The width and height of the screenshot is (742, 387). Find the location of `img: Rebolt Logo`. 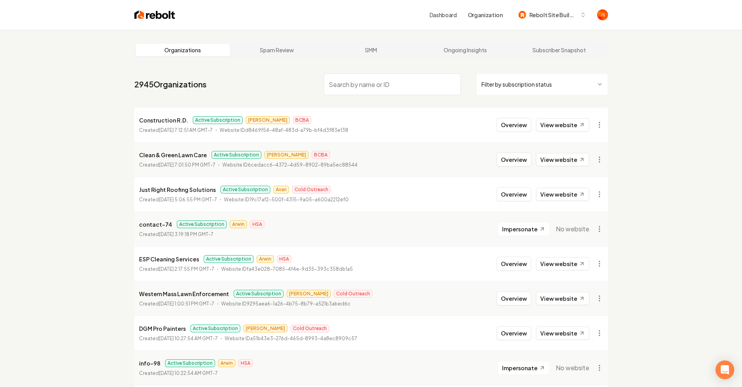

img: Rebolt Logo is located at coordinates (155, 15).